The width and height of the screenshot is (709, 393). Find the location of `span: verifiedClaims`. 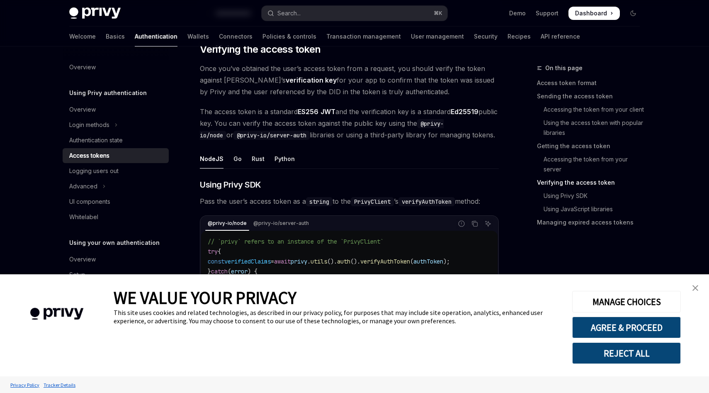

span: verifiedClaims is located at coordinates (248, 261).